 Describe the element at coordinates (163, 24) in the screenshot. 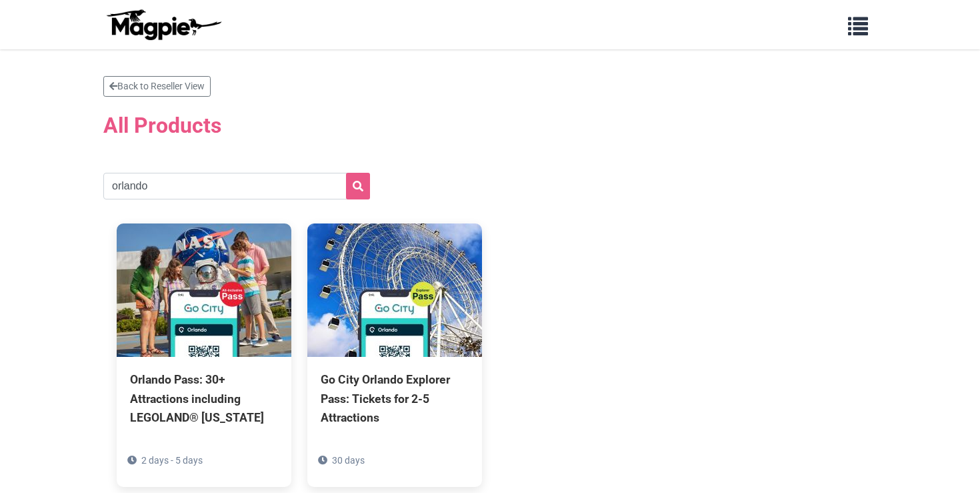

I see `img: logo-ab69f6fb50320c5b225c76a69d11143b.png` at that location.